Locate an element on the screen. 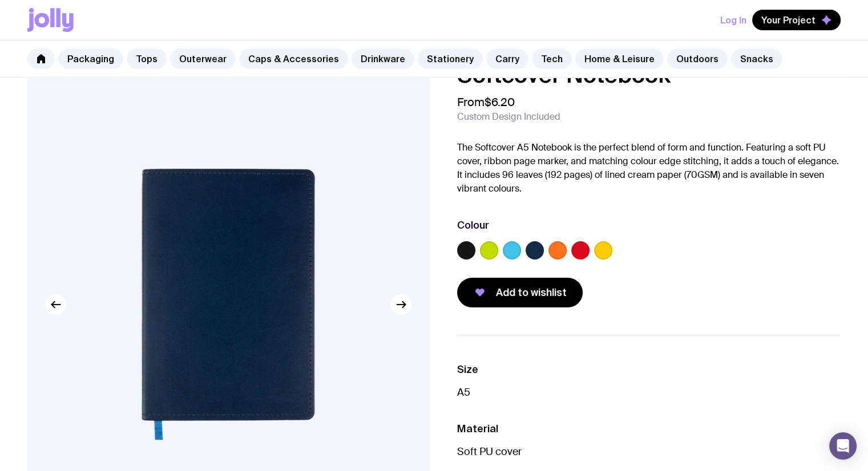 This screenshot has height=471, width=868. a: Outerwear is located at coordinates (203, 59).